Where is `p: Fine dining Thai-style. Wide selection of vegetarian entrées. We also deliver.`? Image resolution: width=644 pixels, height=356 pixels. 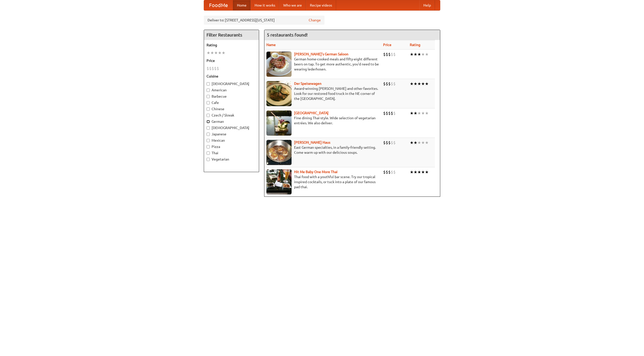
p: Fine dining Thai-style. Wide selection of vegetarian entrées. We also deliver. is located at coordinates (323, 120).